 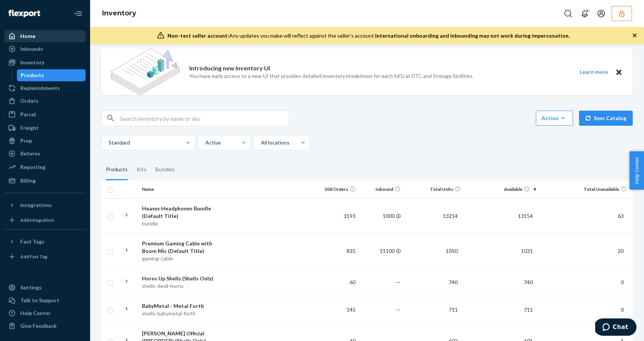 I want to click on button: Open Search Box, so click(x=568, y=13).